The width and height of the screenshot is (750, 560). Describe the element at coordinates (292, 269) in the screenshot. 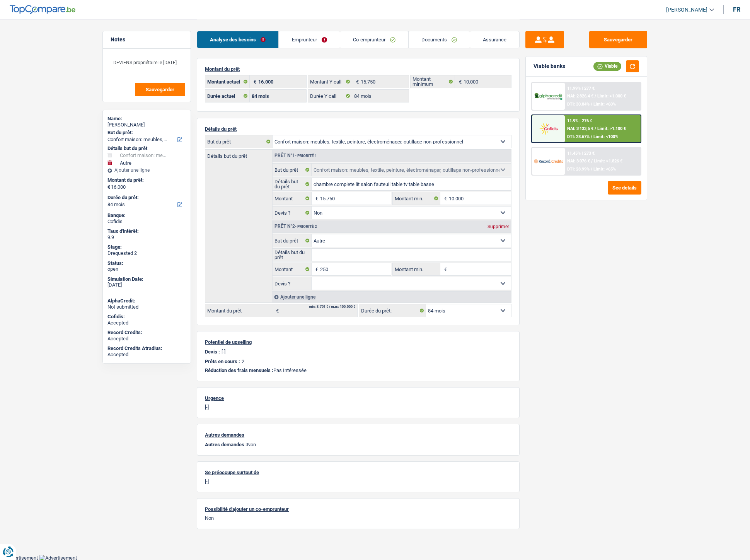

I see `label: Montant` at that location.